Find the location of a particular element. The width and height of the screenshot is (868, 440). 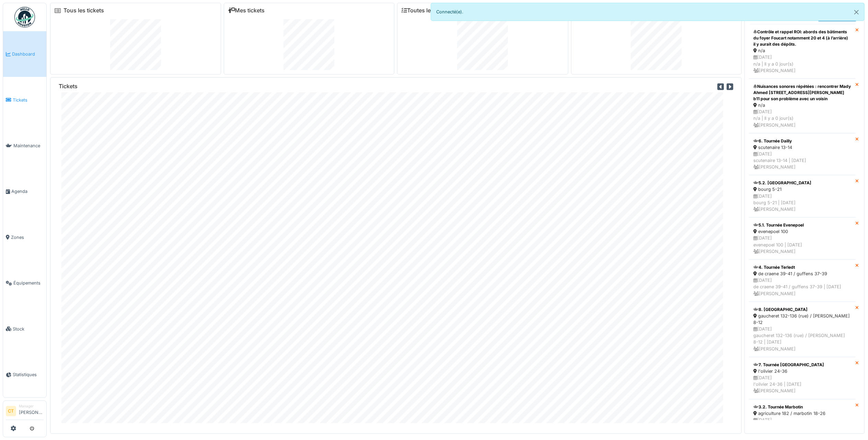

a: Maintenance is located at coordinates (24, 146).